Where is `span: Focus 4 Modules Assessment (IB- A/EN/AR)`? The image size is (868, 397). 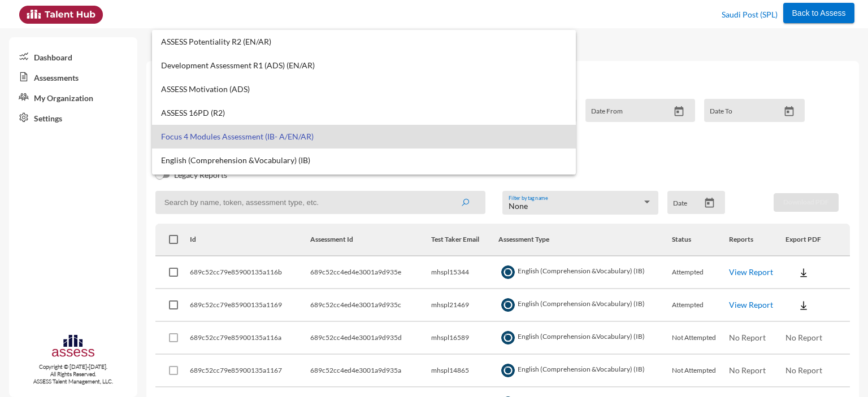
span: Focus 4 Modules Assessment (IB- A/EN/AR) is located at coordinates (364, 137).